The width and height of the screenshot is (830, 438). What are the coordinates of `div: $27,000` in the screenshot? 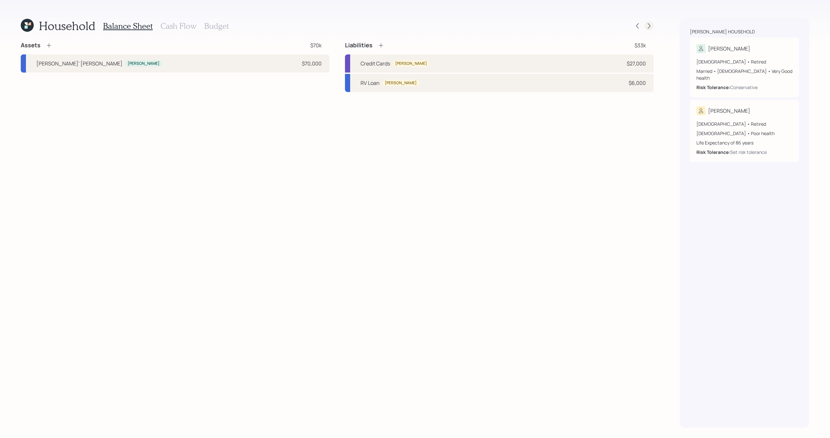 It's located at (636, 64).